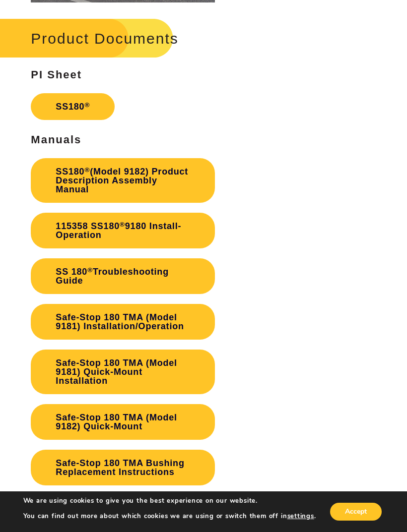 This screenshot has height=532, width=407. Describe the element at coordinates (356, 512) in the screenshot. I see `button: Accept` at that location.